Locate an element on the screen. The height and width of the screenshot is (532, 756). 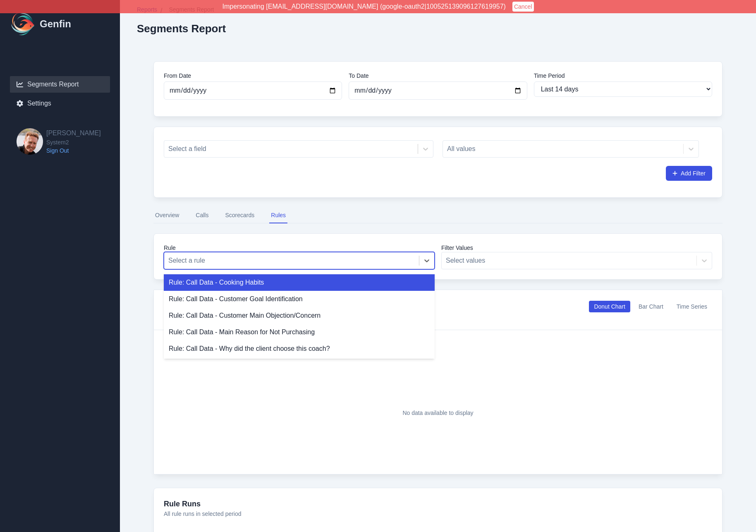
label: Rule is located at coordinates (299, 248).